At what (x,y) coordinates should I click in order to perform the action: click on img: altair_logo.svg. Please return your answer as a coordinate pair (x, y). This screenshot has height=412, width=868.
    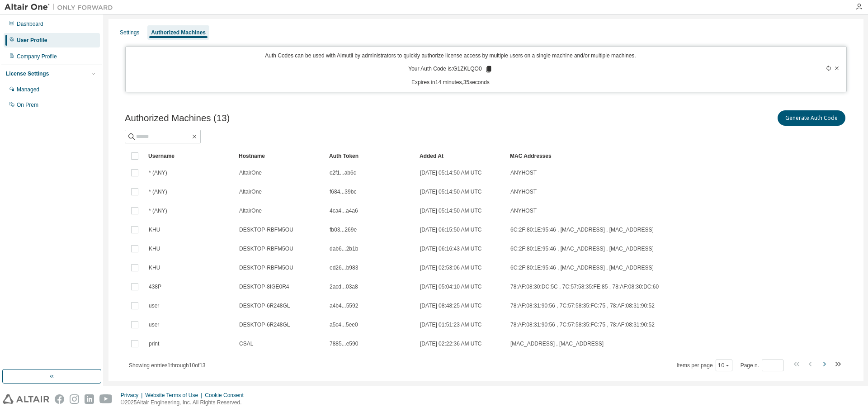
    Looking at the image, I should click on (26, 399).